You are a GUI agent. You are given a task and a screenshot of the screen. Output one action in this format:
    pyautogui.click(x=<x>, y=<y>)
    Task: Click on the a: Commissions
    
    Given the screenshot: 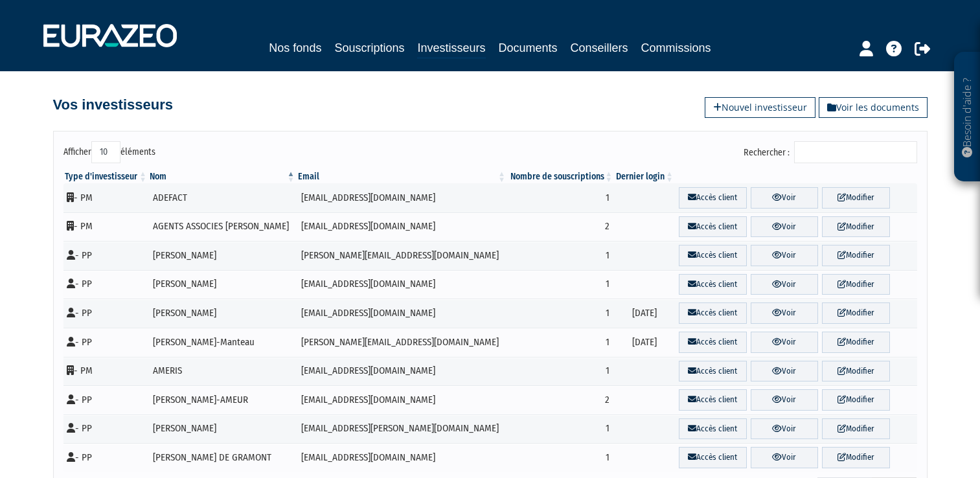 What is the action you would take?
    pyautogui.click(x=676, y=48)
    